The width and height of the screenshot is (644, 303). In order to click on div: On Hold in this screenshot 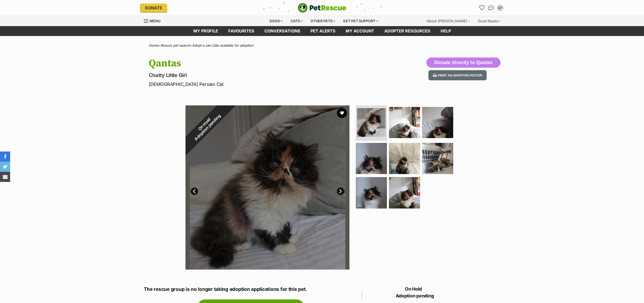, I will do `click(206, 126)`.